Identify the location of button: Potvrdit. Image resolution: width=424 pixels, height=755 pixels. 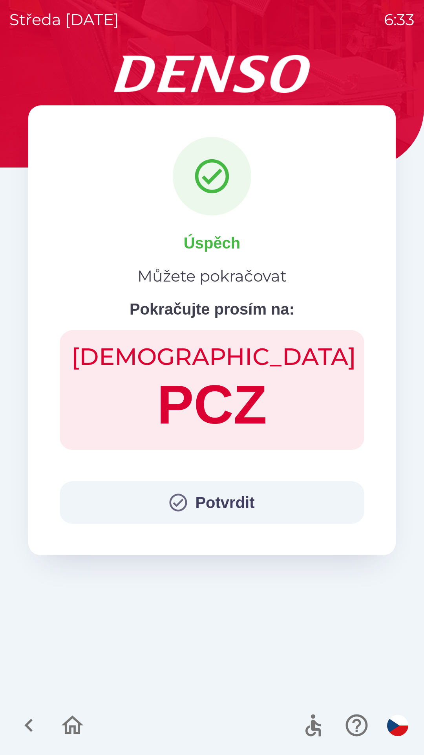
(212, 502).